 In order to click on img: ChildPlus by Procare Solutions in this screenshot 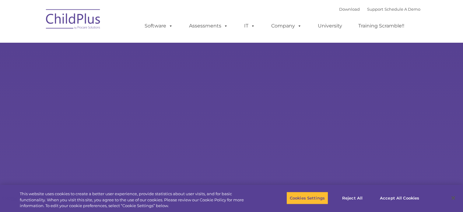, I will do `click(73, 20)`.